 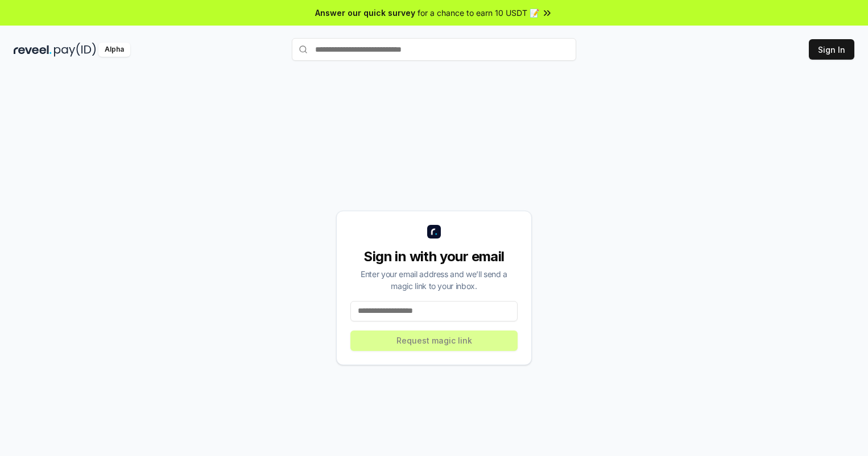 What do you see at coordinates (75, 50) in the screenshot?
I see `img: pay_id` at bounding box center [75, 50].